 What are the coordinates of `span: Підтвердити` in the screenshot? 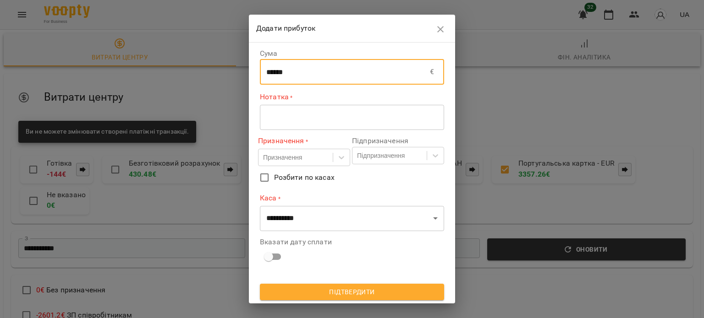 It's located at (352, 292).